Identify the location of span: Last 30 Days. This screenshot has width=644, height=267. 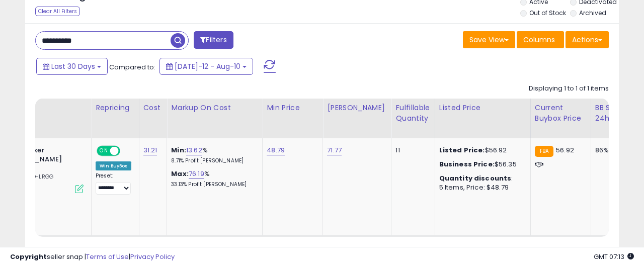
(73, 66).